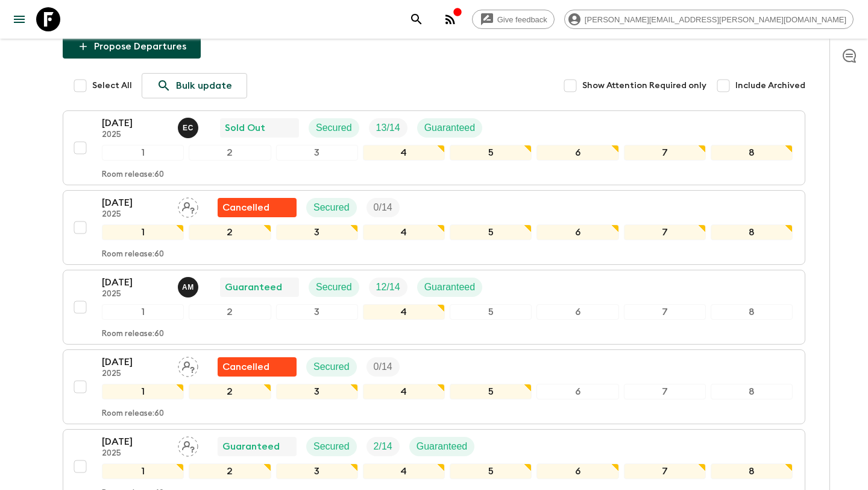 Image resolution: width=868 pixels, height=490 pixels. I want to click on button: Propose Departures, so click(131, 46).